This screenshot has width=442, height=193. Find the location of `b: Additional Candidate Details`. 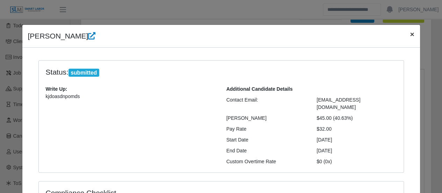

b: Additional Candidate Details is located at coordinates (260, 89).